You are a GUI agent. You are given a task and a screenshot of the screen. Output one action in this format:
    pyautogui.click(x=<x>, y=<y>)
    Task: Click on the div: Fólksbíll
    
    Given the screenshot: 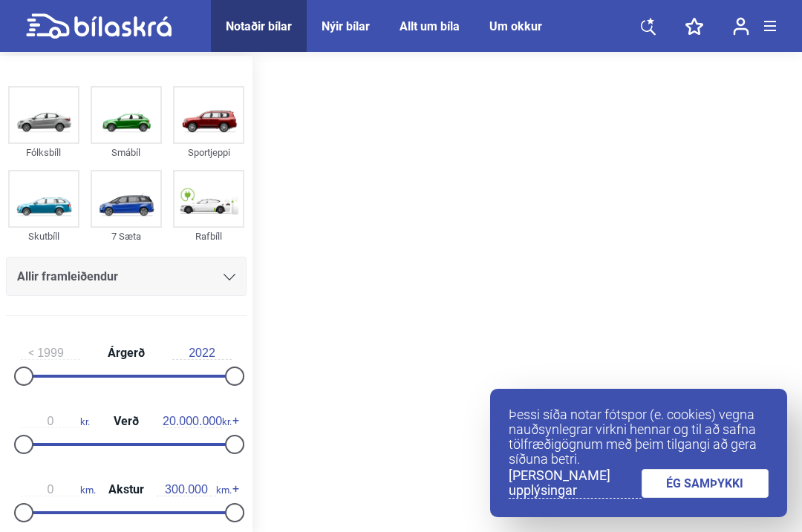 What is the action you would take?
    pyautogui.click(x=44, y=152)
    